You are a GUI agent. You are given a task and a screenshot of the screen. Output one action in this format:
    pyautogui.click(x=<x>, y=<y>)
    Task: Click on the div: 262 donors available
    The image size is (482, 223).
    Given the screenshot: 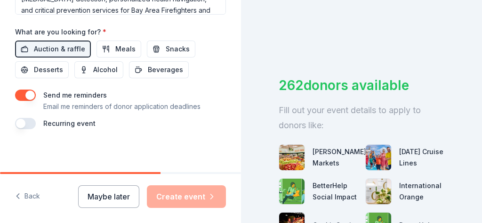 What is the action you would take?
    pyautogui.click(x=362, y=85)
    